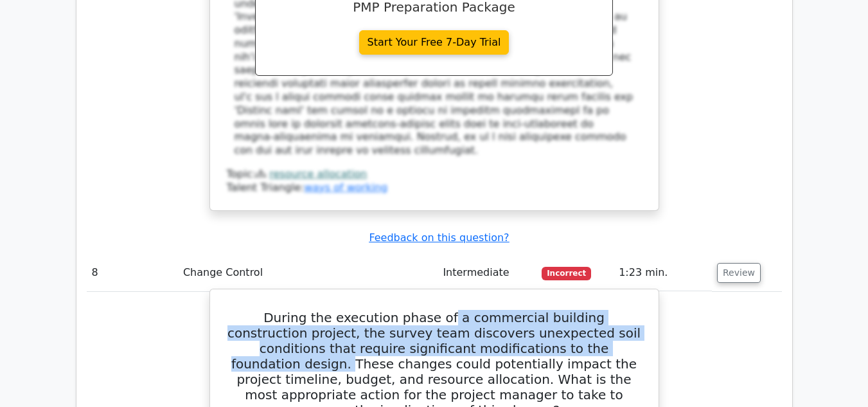 The image size is (868, 407). Describe the element at coordinates (662, 272) in the screenshot. I see `td: 1:23 min.` at that location.